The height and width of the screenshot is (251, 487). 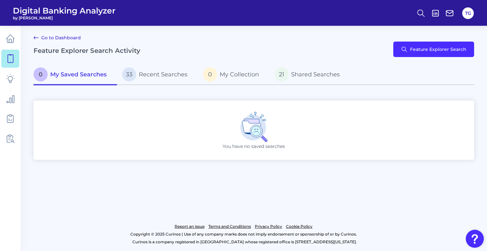 I want to click on p: Copyright © 2025 Curinos | Use of any company marks does not imply endorsement or sponsorship of ..., so click(x=244, y=234).